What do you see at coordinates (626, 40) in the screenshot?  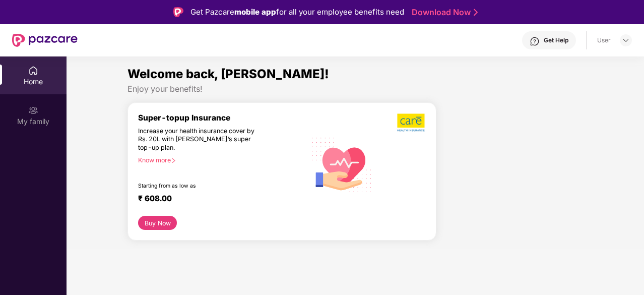 I see `img: svg+xml;base64,PHN2ZyBpZD0iRHJvcGRvd24tMzJ4MzIiIHhtbG5zPSJodHRwOi8vd3d3LnczLm9yZy8yMDAwL3N2ZyIgd2...` at bounding box center [626, 40].